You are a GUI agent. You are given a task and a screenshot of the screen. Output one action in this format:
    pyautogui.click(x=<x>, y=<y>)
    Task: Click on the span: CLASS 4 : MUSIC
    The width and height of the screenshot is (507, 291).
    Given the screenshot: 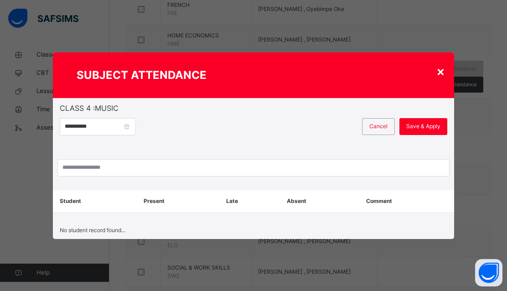 What is the action you would take?
    pyautogui.click(x=253, y=108)
    